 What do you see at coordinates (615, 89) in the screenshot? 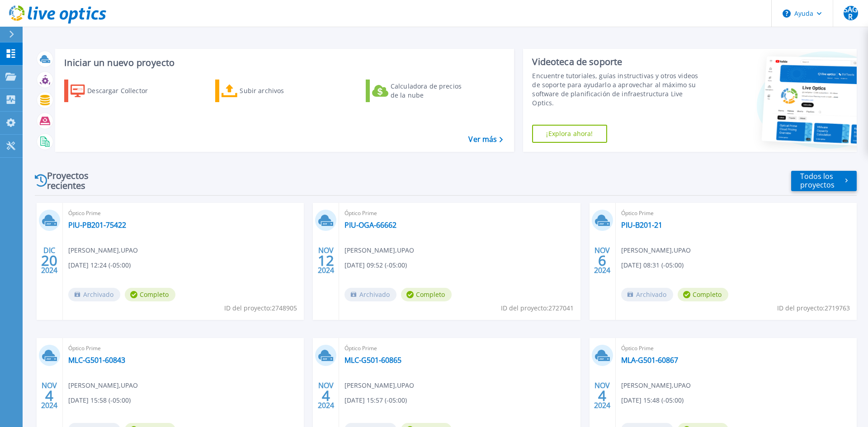
I see `font: Encuentre tutoriales, guías instructivas y otros videos de soporte para ayudarlo a aprovechar al ...` at bounding box center [615, 89].